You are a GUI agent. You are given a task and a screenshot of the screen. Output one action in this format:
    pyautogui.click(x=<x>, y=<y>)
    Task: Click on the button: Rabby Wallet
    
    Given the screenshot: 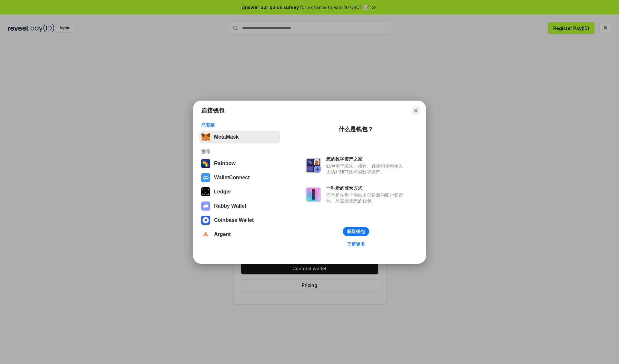 What is the action you would take?
    pyautogui.click(x=239, y=206)
    